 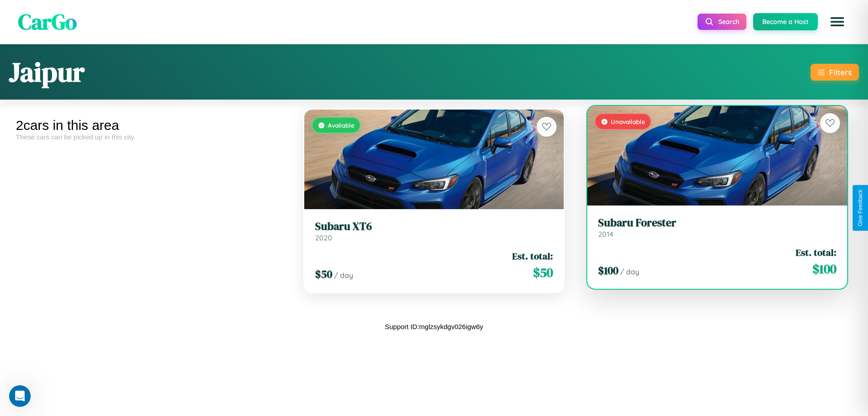 I want to click on h3: Subaru XT6, so click(x=434, y=226).